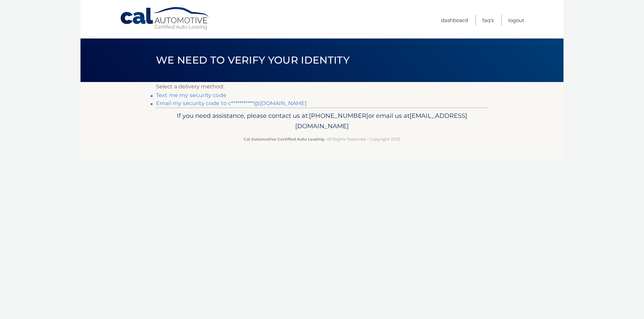  What do you see at coordinates (322, 87) in the screenshot?
I see `p: Select a delivery method:` at bounding box center [322, 87].